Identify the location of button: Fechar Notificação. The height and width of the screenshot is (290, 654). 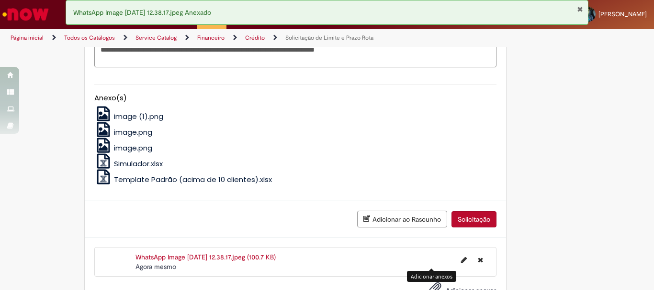
(579, 9).